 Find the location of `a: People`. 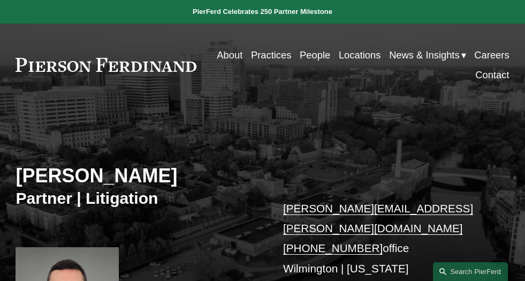

a: People is located at coordinates (315, 55).